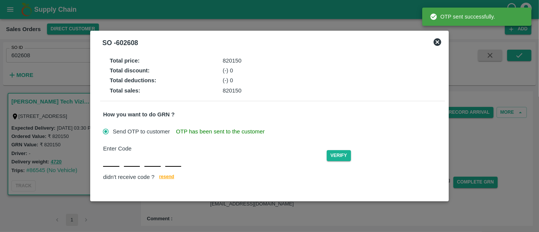 This screenshot has height=232, width=539. What do you see at coordinates (167, 177) in the screenshot?
I see `span: resend` at bounding box center [167, 177].